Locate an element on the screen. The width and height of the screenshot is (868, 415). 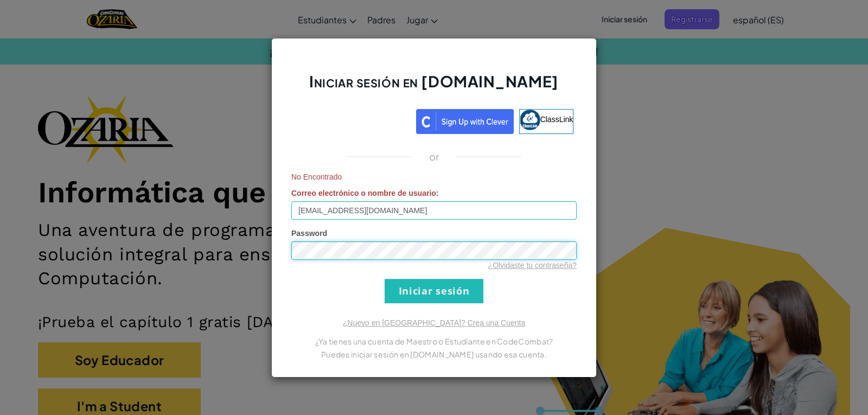
img: classlink-logo-small.png is located at coordinates (530, 120).